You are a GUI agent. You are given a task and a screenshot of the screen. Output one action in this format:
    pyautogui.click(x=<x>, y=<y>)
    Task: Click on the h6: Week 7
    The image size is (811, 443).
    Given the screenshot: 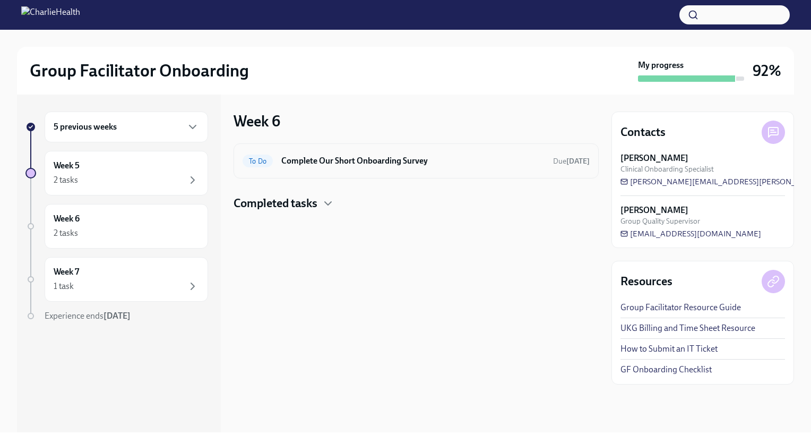 What is the action you would take?
    pyautogui.click(x=66, y=272)
    